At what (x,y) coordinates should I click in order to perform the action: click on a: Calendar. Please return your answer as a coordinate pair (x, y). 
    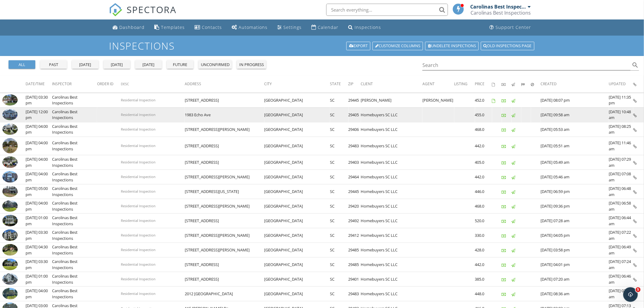
    Looking at the image, I should click on (325, 27).